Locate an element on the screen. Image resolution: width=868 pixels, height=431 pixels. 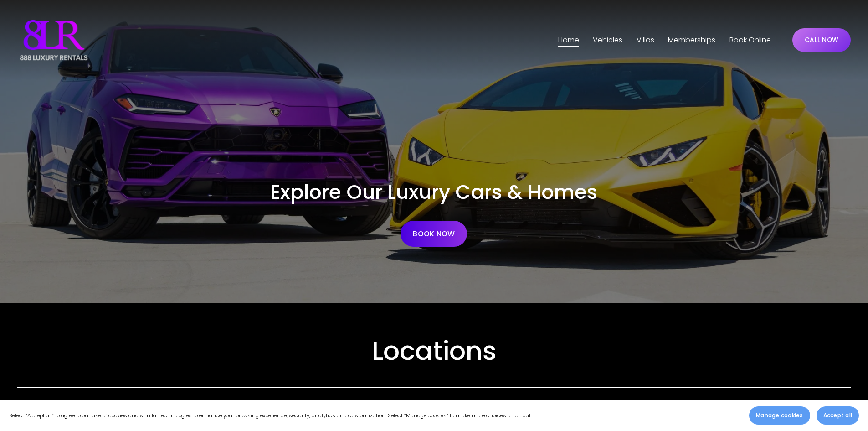
span: Explore Our Luxury Cars & Homes is located at coordinates (434, 191).